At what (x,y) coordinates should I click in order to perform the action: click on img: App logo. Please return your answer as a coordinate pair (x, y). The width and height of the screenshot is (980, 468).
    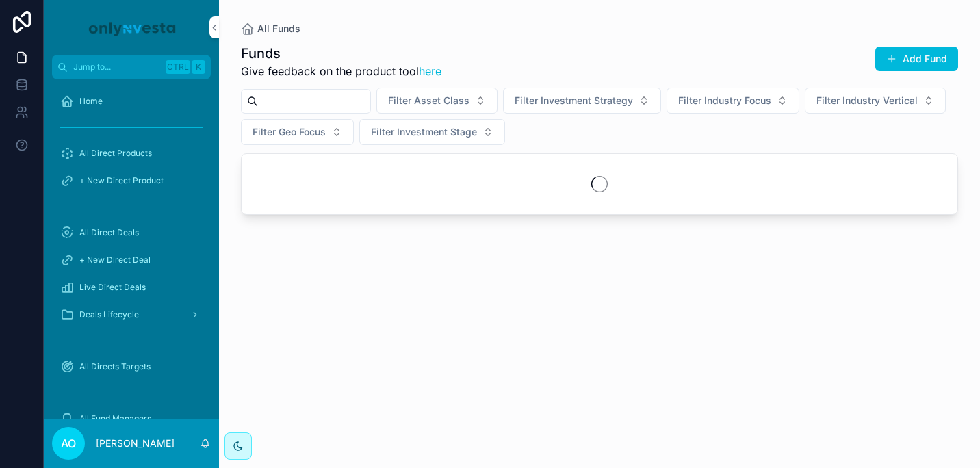
    Looking at the image, I should click on (131, 27).